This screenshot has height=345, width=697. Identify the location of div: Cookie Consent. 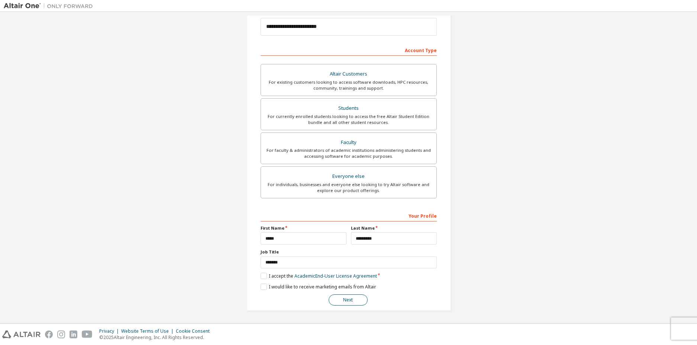
(195, 331).